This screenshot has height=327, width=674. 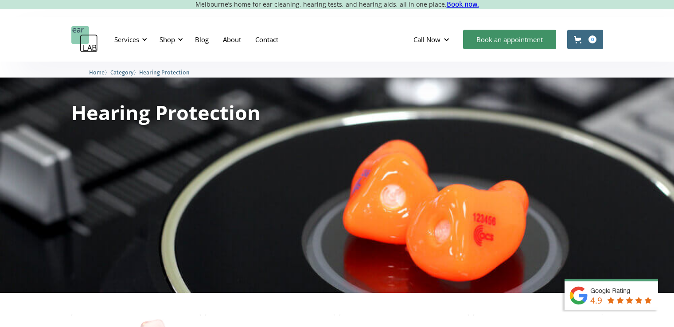 What do you see at coordinates (202, 39) in the screenshot?
I see `a: Blog` at bounding box center [202, 39].